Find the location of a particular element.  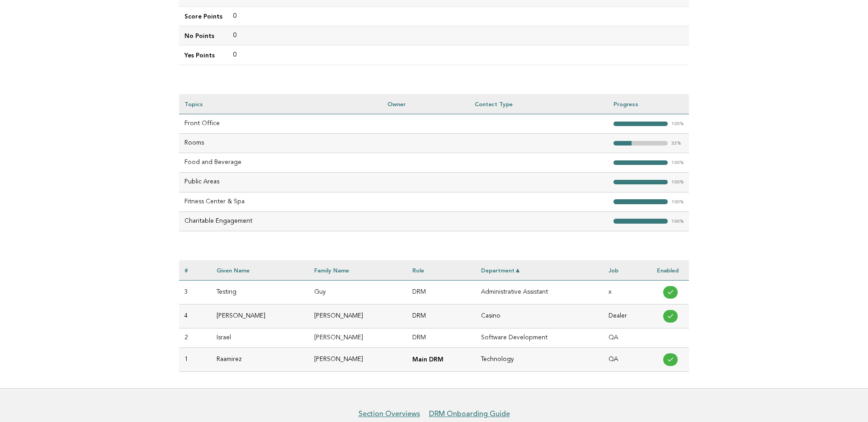

td: Dealer is located at coordinates (627, 316).